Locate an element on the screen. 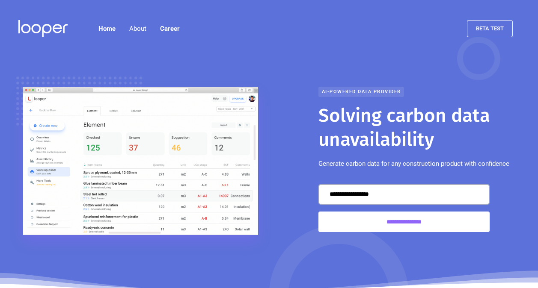 The height and width of the screenshot is (288, 538). a: Home is located at coordinates (107, 29).